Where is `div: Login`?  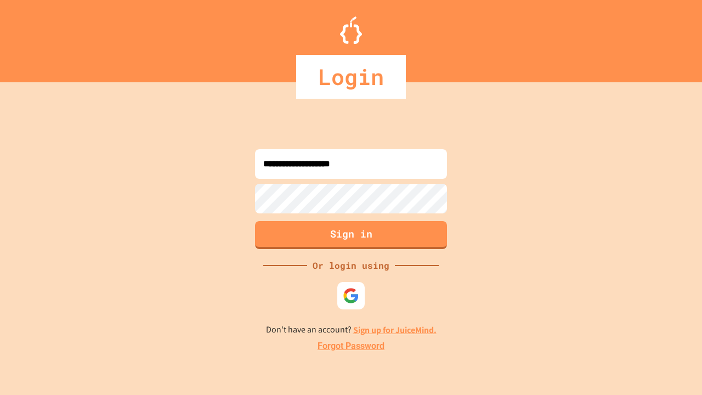
div: Login is located at coordinates (351, 77).